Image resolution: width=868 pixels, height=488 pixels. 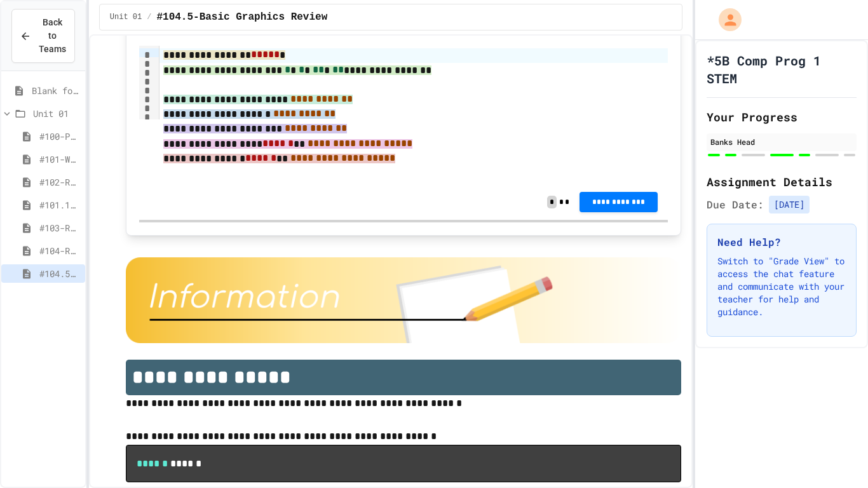 I want to click on span: Blank for practice, so click(x=56, y=91).